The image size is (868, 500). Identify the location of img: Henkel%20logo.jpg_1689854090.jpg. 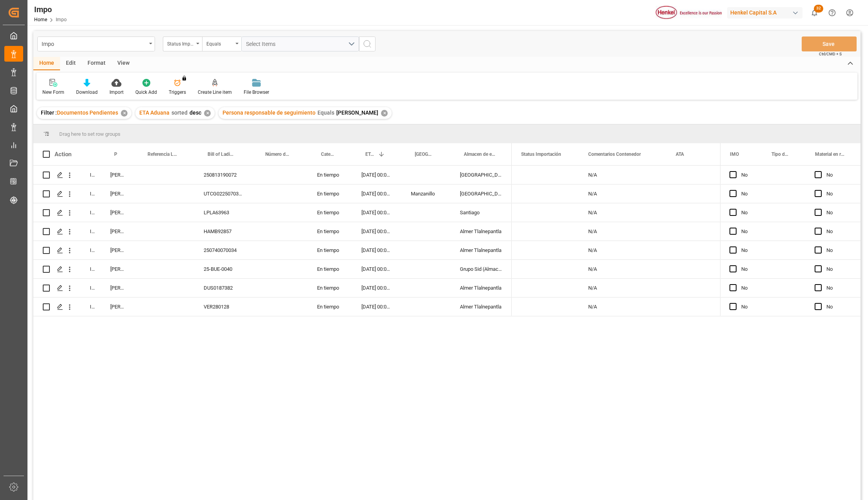
(688, 12).